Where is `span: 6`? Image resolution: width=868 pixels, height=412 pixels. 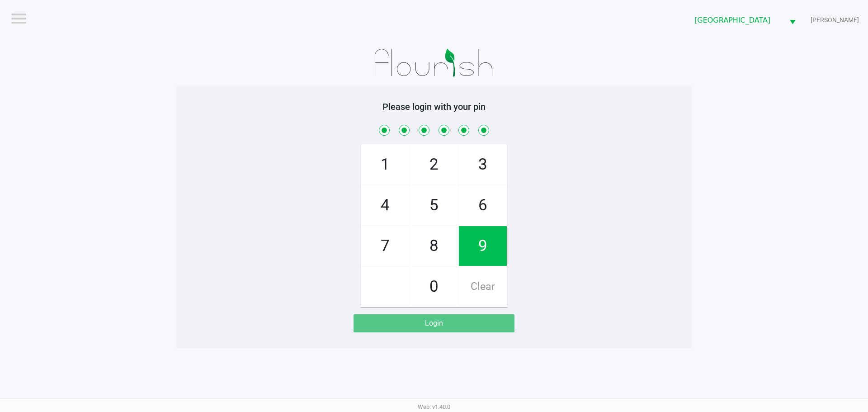 span: 6 is located at coordinates (482, 205).